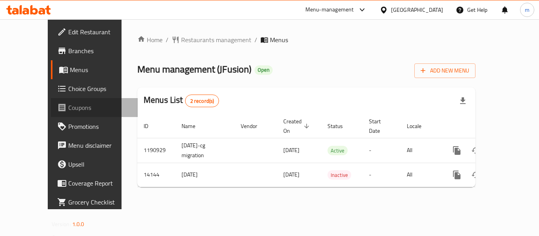 This screenshot has width=539, height=236. What do you see at coordinates (419, 126) in the screenshot?
I see `span: Locale` at bounding box center [419, 126].